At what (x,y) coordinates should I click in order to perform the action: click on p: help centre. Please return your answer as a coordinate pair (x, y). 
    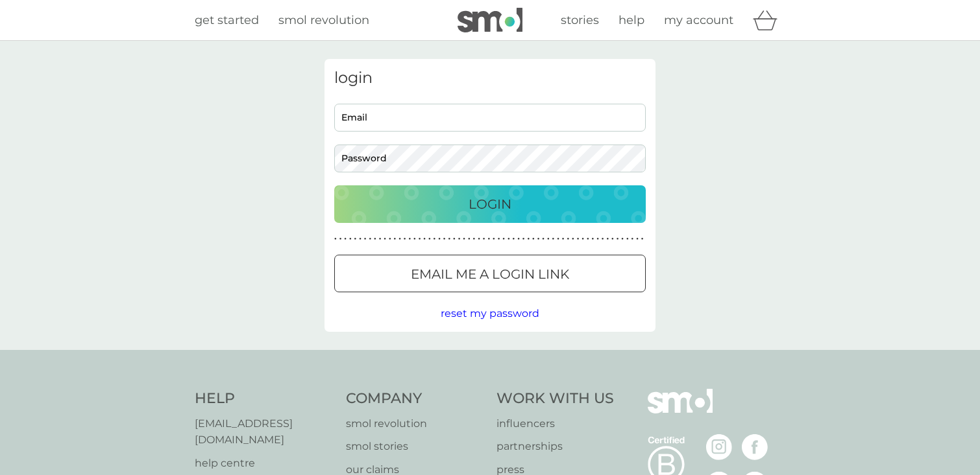
    Looking at the image, I should click on (264, 463).